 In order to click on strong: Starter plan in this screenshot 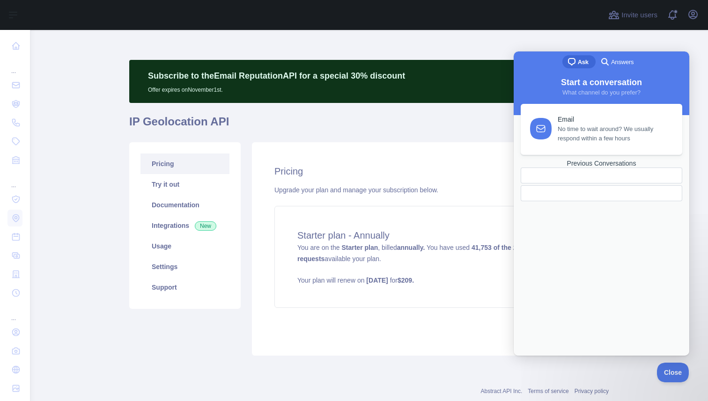, I will do `click(359, 248)`.